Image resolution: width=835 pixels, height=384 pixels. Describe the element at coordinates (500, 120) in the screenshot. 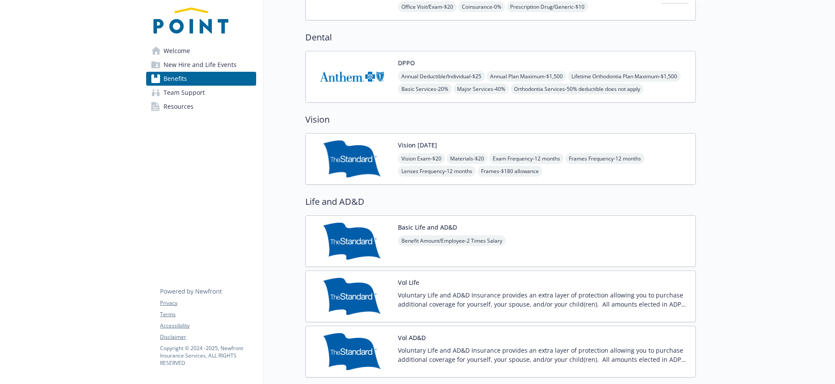

I see `h2: Vision` at that location.